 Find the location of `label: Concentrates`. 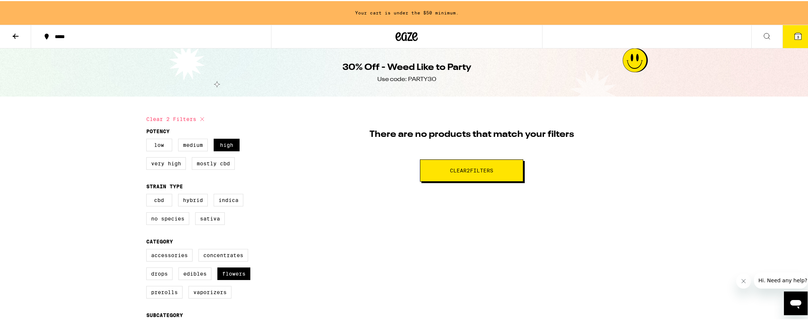

label: Concentrates is located at coordinates (223, 254).